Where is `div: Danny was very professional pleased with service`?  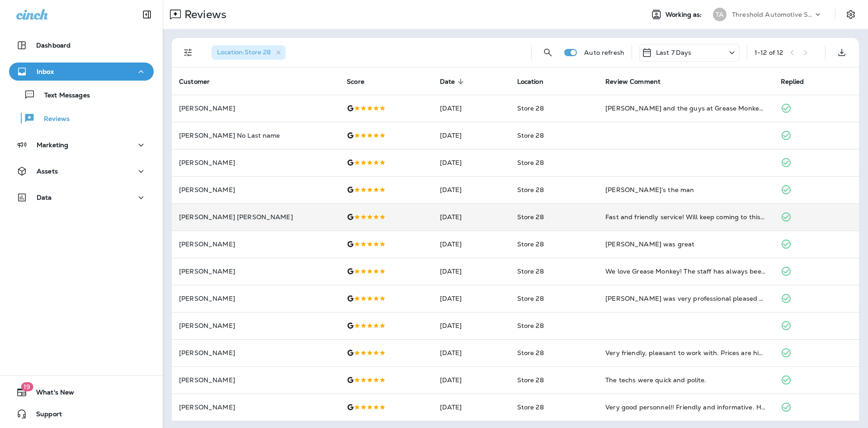 div: Danny was very professional pleased with service is located at coordinates (686, 299).